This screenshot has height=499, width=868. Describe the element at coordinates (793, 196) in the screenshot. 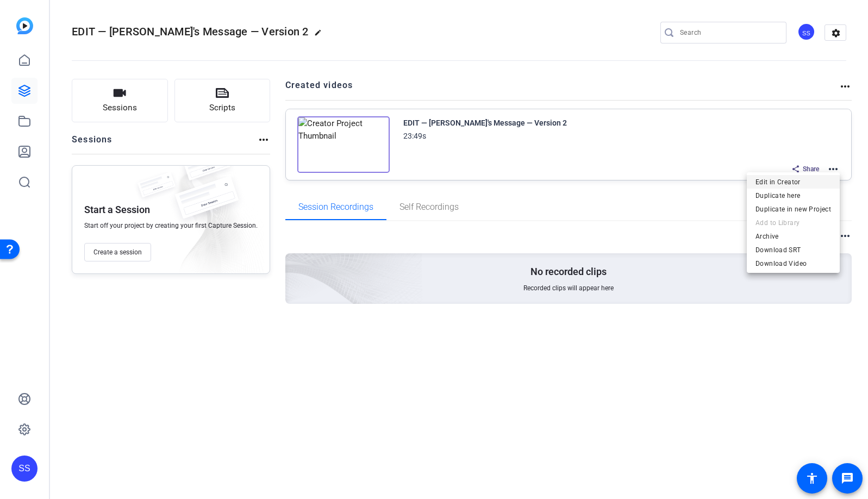

I see `span: Duplicate here` at that location.